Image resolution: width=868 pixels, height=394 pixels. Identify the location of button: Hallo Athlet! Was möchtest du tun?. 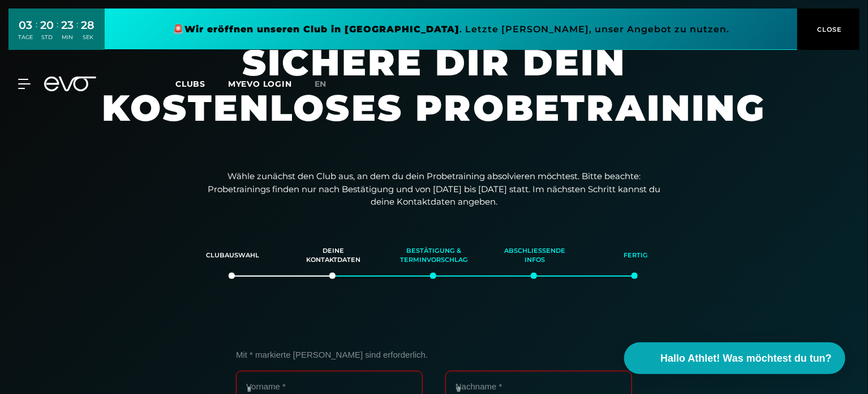
(735, 358).